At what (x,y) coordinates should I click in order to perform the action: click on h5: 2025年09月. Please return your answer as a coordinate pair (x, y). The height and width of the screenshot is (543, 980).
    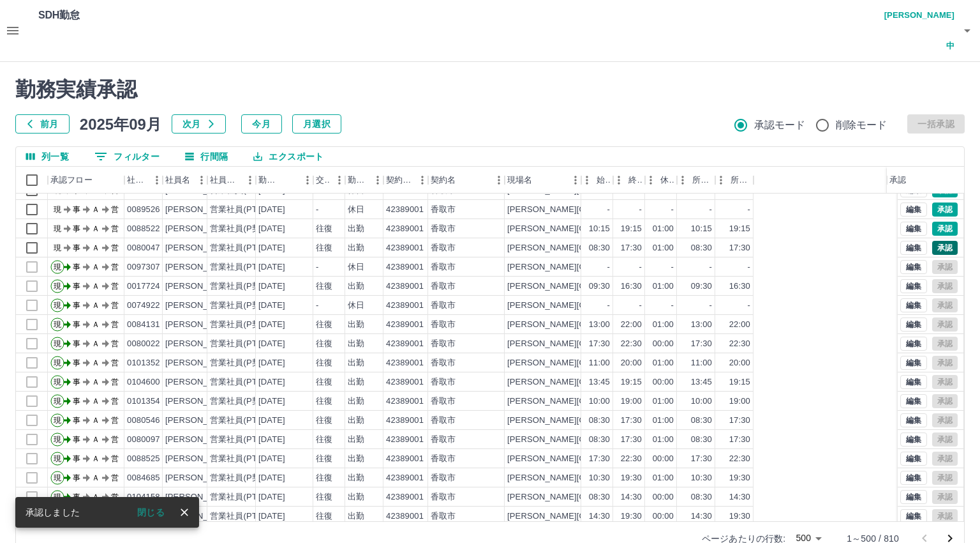
    Looking at the image, I should click on (121, 123).